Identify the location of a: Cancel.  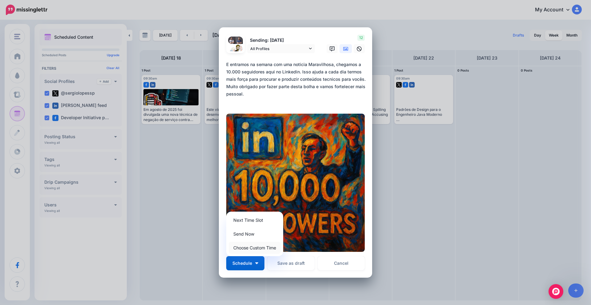
(341, 264).